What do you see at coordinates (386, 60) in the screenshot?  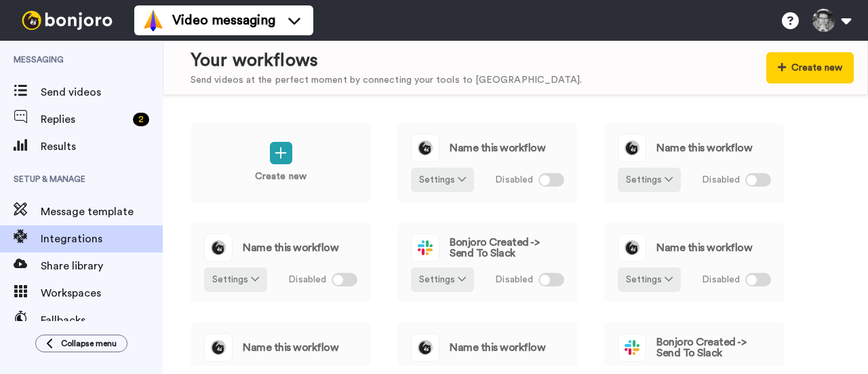 I see `div: Your workflows` at bounding box center [386, 60].